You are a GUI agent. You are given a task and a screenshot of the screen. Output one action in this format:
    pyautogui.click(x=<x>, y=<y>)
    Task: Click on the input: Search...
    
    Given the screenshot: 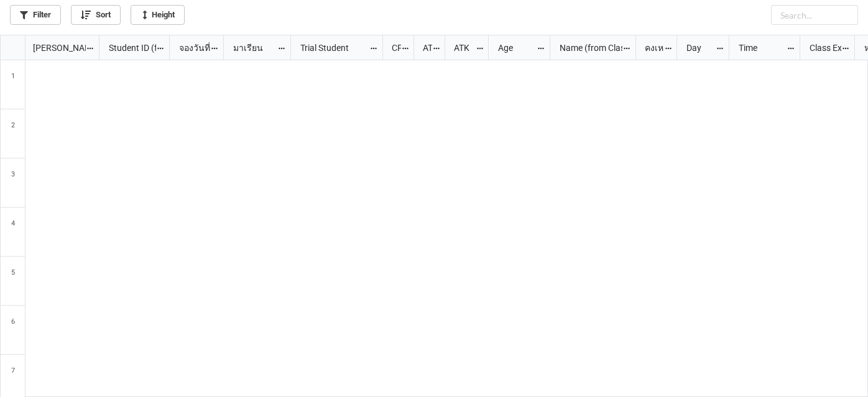 What is the action you would take?
    pyautogui.click(x=814, y=15)
    